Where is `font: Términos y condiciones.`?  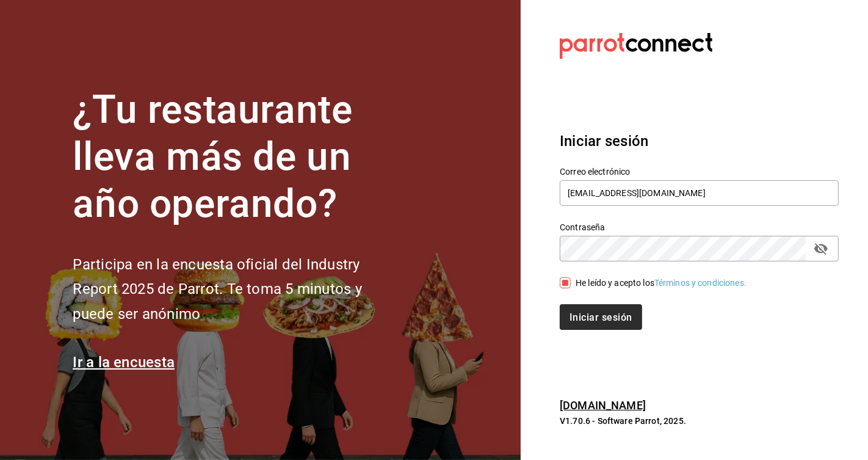 font: Términos y condiciones. is located at coordinates (700, 283).